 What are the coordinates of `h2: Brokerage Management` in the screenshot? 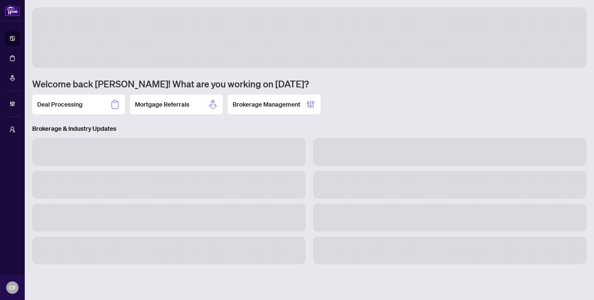 It's located at (266, 104).